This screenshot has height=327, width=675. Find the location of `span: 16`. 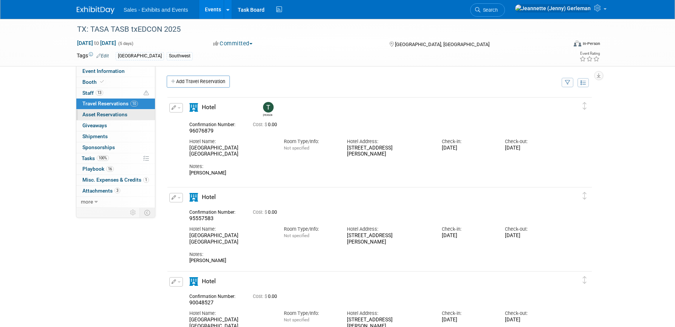

span: 16 is located at coordinates (110, 169).